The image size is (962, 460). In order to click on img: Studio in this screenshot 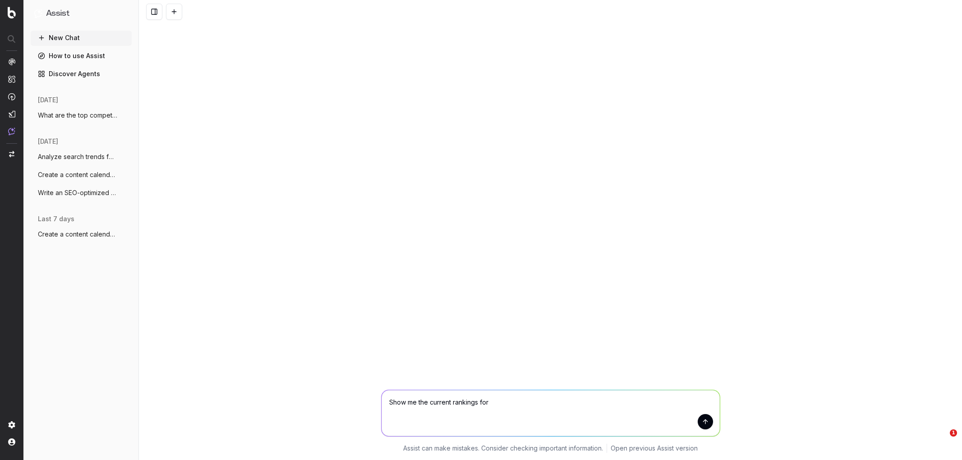, I will do `click(12, 114)`.